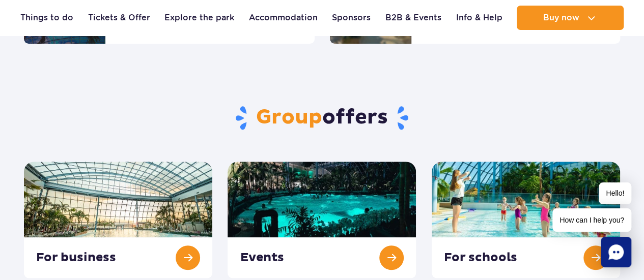 The height and width of the screenshot is (280, 644). What do you see at coordinates (283, 18) in the screenshot?
I see `a: Accommodation` at bounding box center [283, 18].